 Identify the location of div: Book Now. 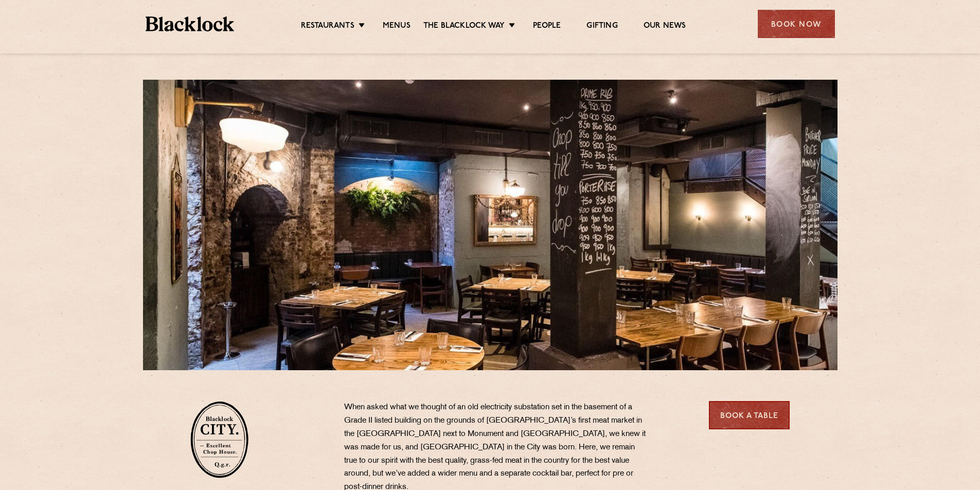
(796, 23).